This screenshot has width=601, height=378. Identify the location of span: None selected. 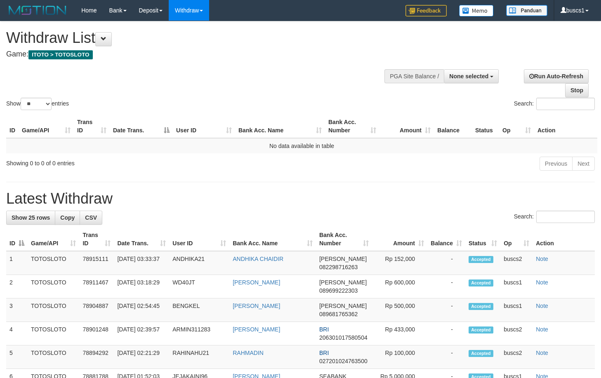
(469, 76).